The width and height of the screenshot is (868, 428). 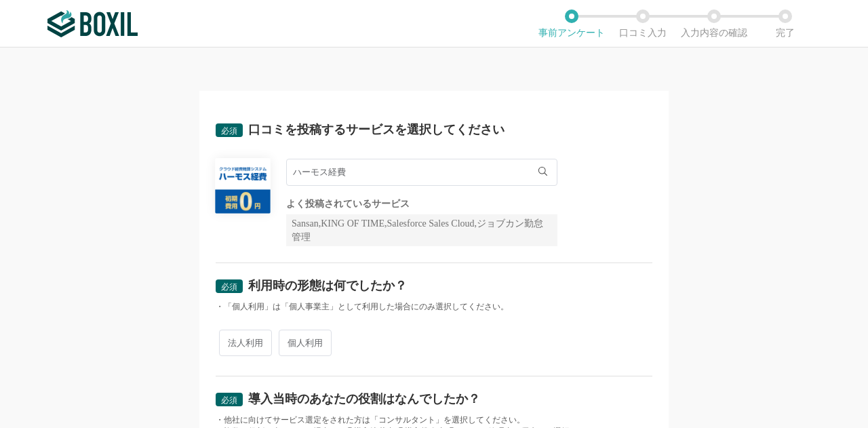 I want to click on li: 事前アンケート, so click(x=571, y=24).